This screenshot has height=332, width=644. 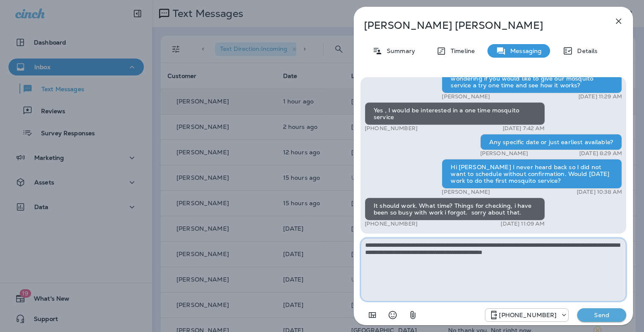 What do you see at coordinates (551, 142) in the screenshot?
I see `div: Any specific date or just earliest available?` at bounding box center [551, 142].